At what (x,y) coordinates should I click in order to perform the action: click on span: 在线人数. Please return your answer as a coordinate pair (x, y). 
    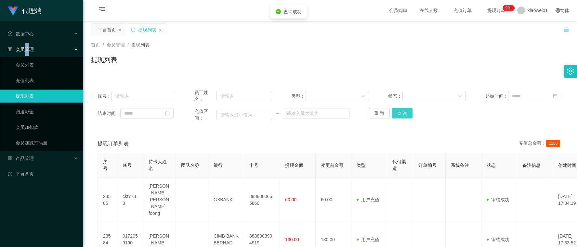
    Looking at the image, I should click on (429, 10).